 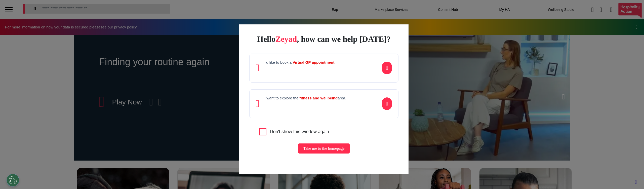 I want to click on label: Don't show this window again., so click(x=300, y=132).